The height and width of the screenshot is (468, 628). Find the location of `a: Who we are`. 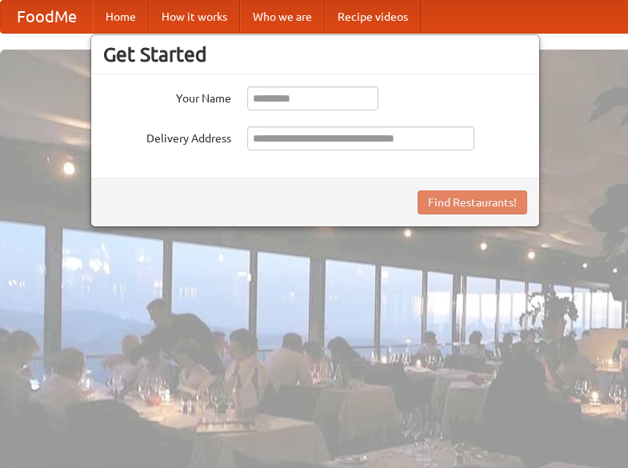

a: Who we are is located at coordinates (283, 17).